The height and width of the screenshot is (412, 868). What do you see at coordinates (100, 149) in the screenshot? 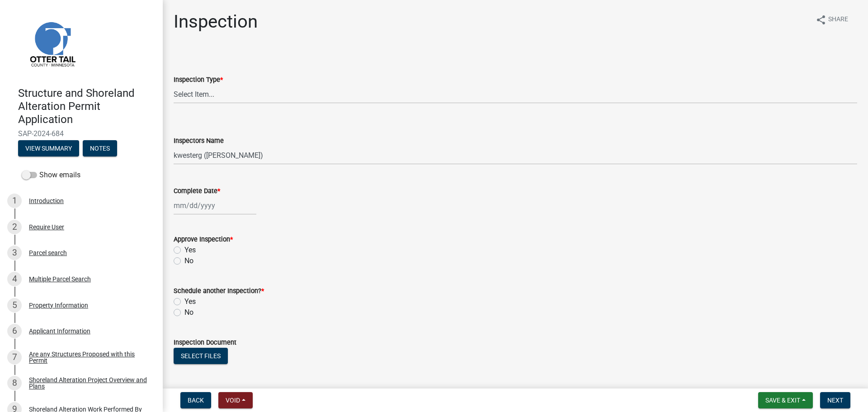
I see `wm-modal-confirm: Notes` at bounding box center [100, 149].